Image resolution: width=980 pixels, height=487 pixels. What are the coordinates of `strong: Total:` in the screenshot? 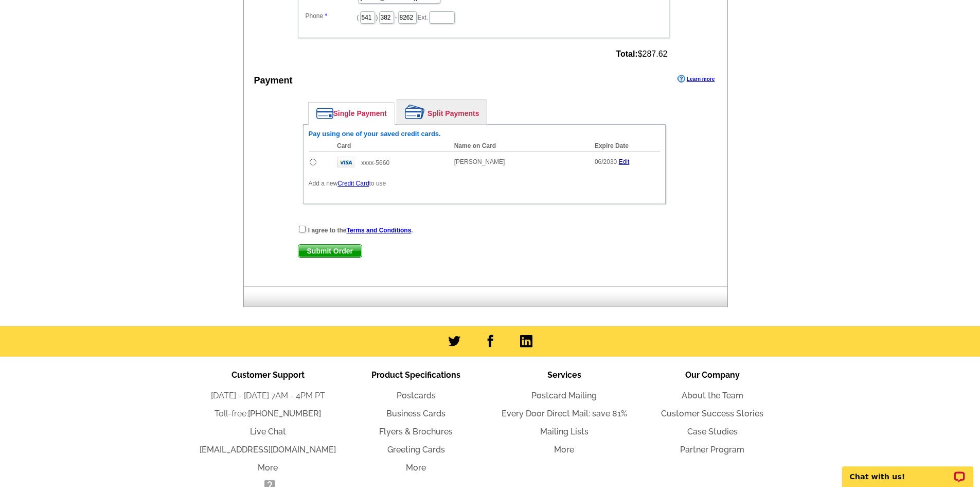 It's located at (627, 53).